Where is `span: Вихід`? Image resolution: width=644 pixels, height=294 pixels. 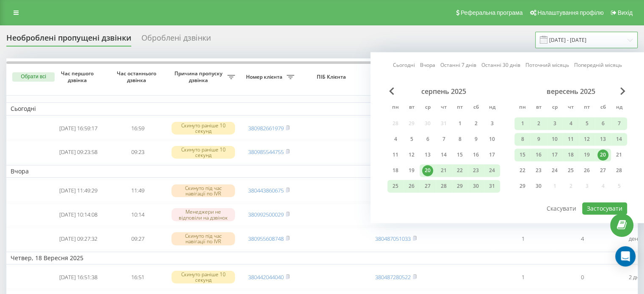 span: Вихід is located at coordinates (625, 13).